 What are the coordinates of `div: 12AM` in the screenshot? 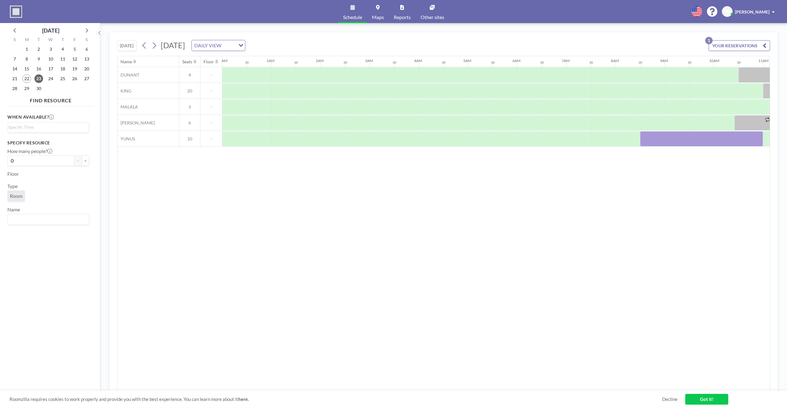 It's located at (222, 61).